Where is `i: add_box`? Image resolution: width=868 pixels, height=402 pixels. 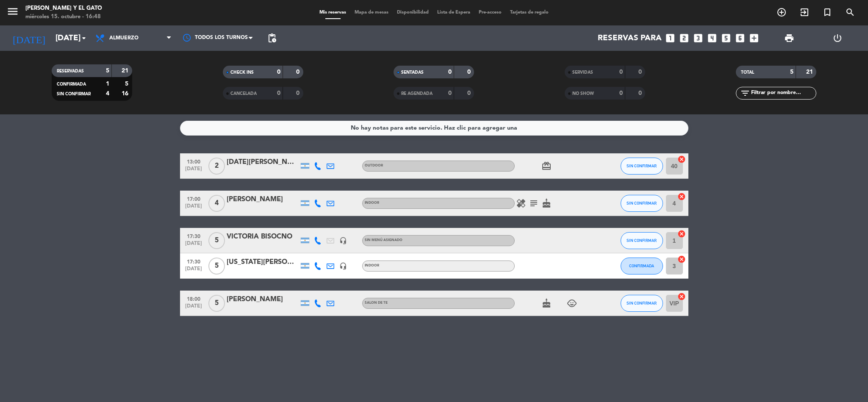
i: add_box is located at coordinates (754, 38).